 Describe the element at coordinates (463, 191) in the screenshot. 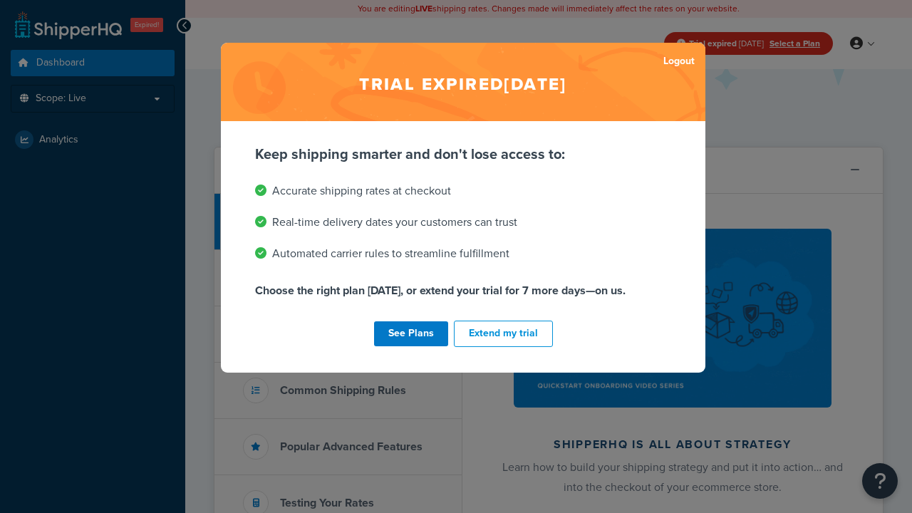

I see `li: Accurate shipping rates at checkout` at that location.